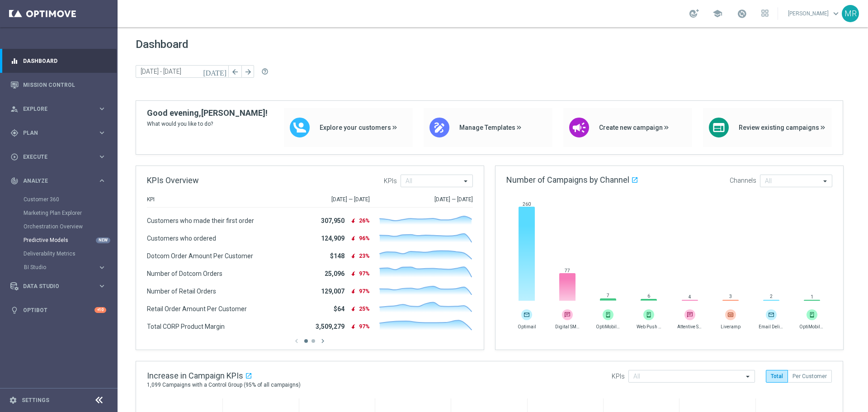  I want to click on div: Deliverability Metrics, so click(70, 253).